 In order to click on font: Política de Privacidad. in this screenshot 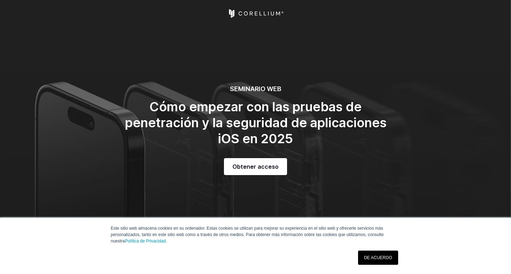, I will do `click(146, 241)`.